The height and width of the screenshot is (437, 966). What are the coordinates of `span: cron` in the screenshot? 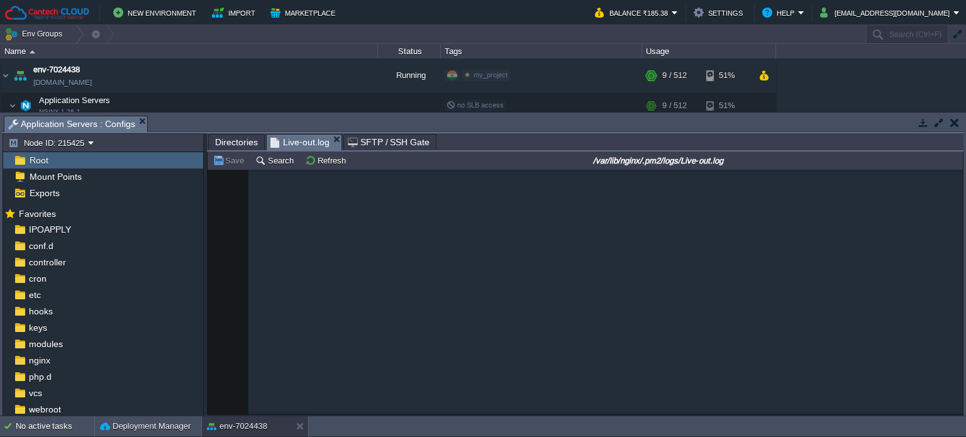 It's located at (37, 279).